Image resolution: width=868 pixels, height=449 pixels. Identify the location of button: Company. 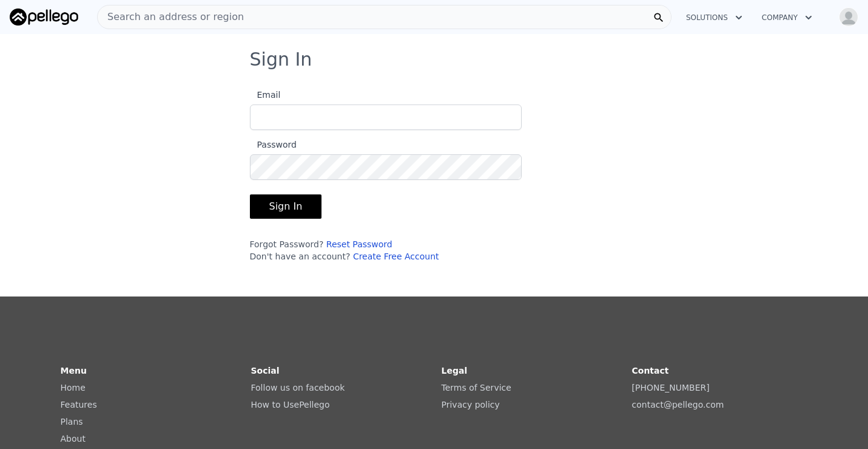
(786, 18).